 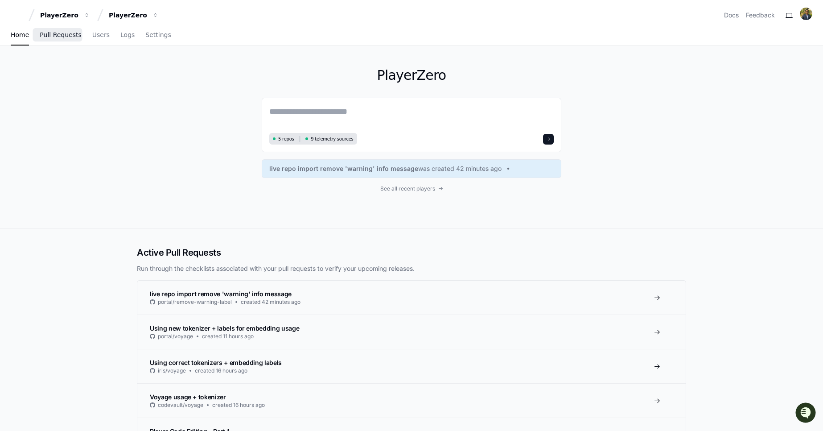 I want to click on a: Using new tokenizer + labels for embedding usageportal/voyagecreated 11 hours ago, so click(x=412, y=331).